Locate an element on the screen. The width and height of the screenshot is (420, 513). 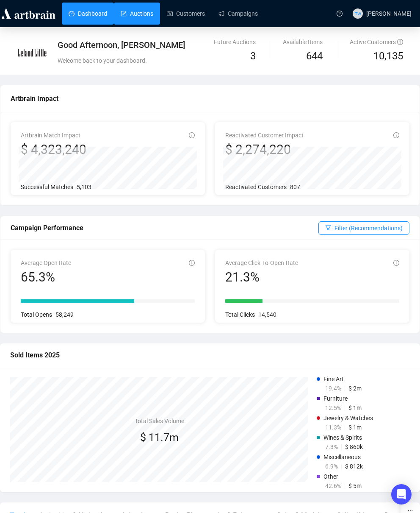
div: Sold Items 2025 is located at coordinates (210, 355).